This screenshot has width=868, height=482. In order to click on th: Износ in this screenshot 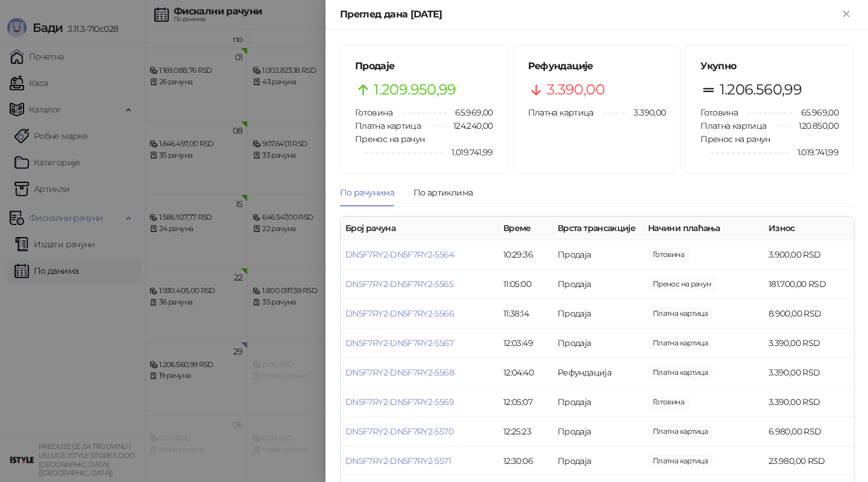, I will do `click(809, 228)`.